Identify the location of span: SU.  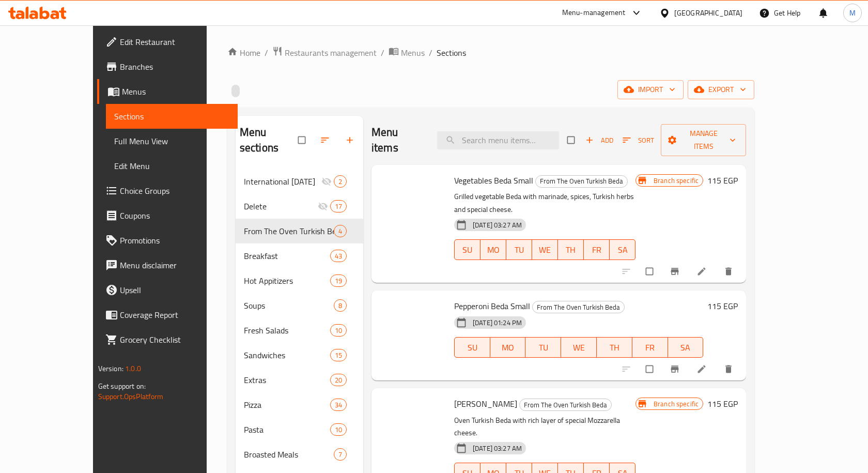
(473, 348).